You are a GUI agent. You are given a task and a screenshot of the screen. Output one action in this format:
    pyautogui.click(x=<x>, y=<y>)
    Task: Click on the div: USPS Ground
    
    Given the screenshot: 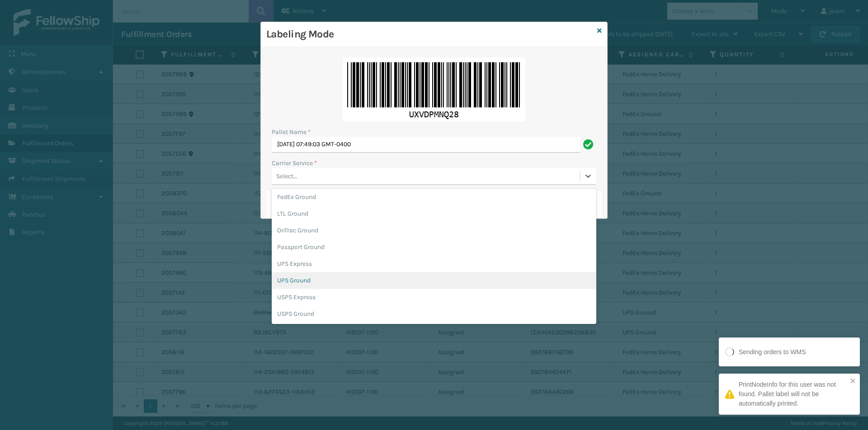 What is the action you would take?
    pyautogui.click(x=434, y=314)
    